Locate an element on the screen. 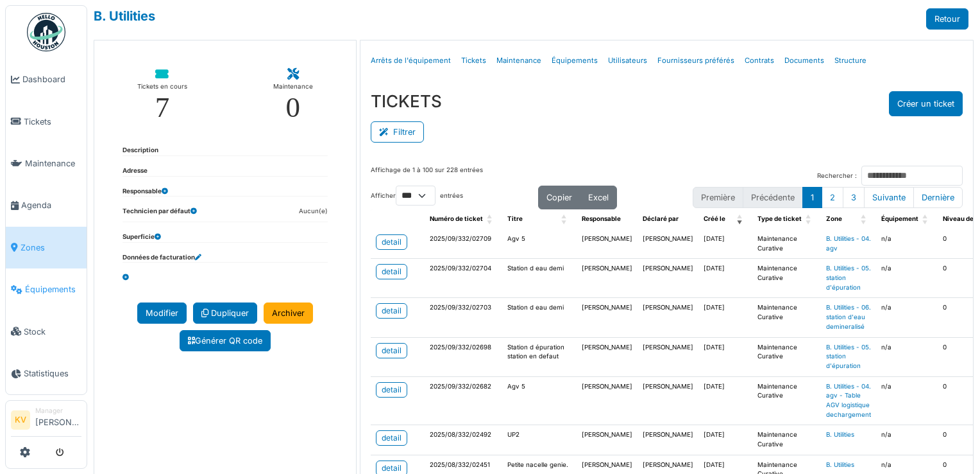  div: 7 is located at coordinates (162, 107).